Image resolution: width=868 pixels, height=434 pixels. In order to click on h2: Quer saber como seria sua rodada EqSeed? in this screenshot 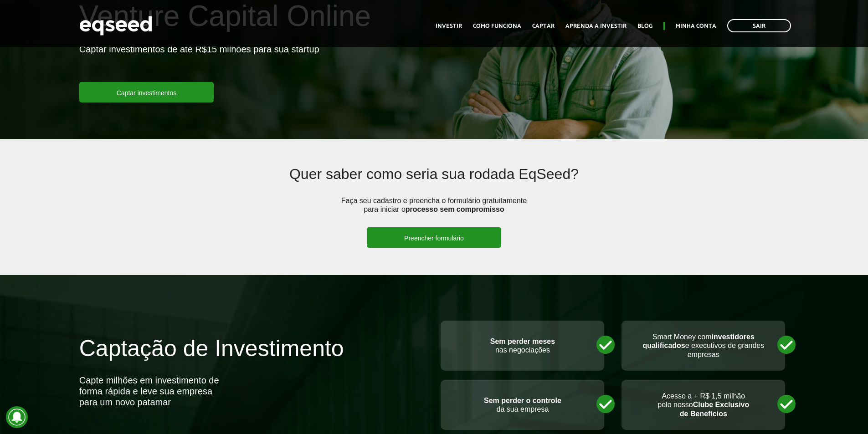, I will do `click(433, 181)`.